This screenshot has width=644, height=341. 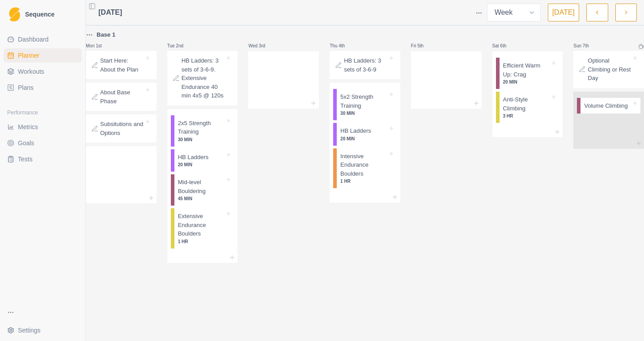 I want to click on div: 2x5 Strength Training30 MIN, so click(x=202, y=131).